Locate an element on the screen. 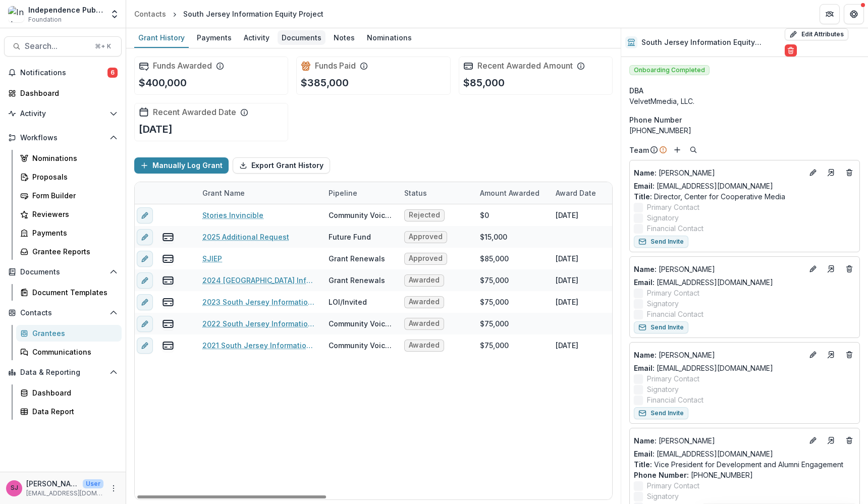 The height and width of the screenshot is (504, 868). span: Notifications is located at coordinates (63, 73).